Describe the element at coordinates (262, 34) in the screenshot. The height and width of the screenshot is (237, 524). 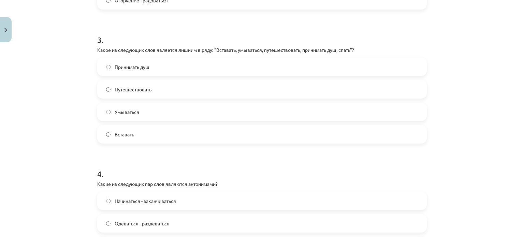
I see `h1: 3 .` at that location.